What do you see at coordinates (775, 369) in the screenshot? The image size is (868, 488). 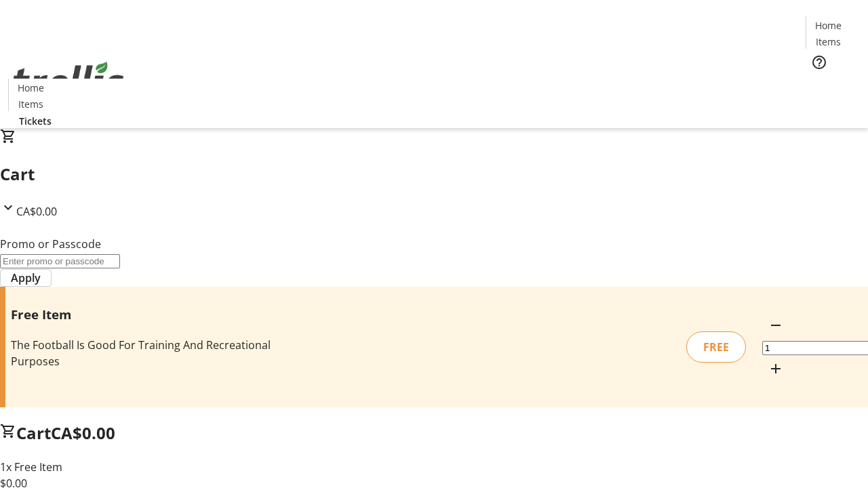 I see `button: Increment by one` at bounding box center [775, 369].